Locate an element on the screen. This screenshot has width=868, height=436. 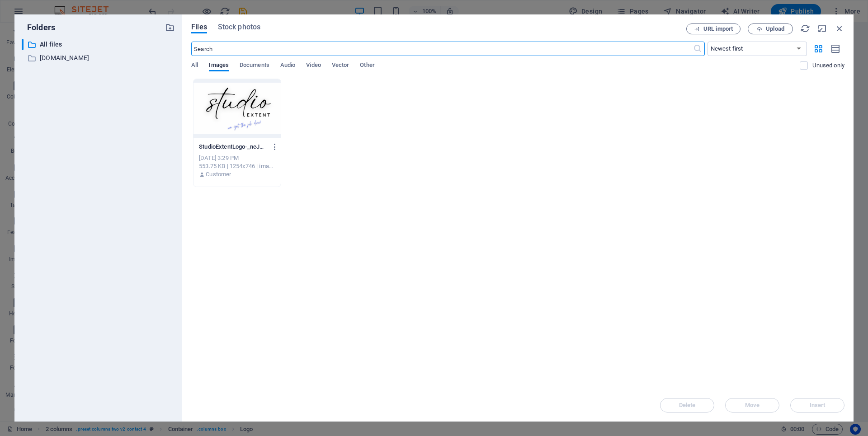
p: StudioExtentLogo-_neJNQZMbWVFna_hY1KZPQ.png is located at coordinates (233, 147).